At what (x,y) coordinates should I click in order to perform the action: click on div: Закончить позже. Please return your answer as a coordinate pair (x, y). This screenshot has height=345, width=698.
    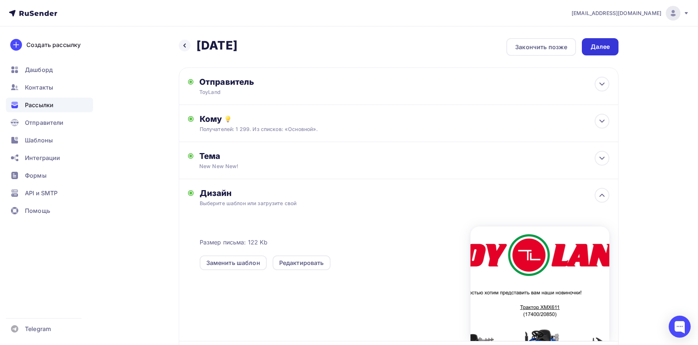
    Looking at the image, I should click on (542, 47).